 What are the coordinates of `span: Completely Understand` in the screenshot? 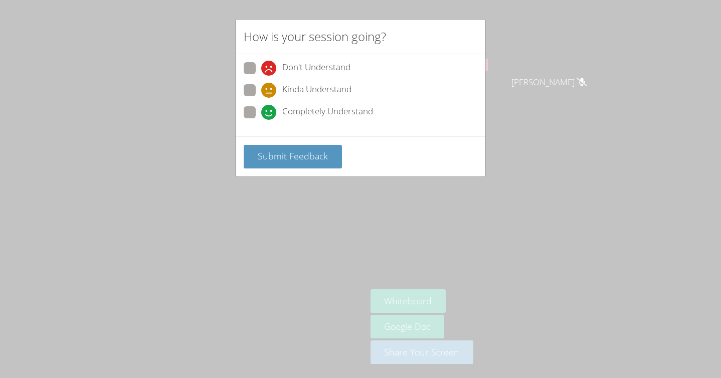 It's located at (327, 112).